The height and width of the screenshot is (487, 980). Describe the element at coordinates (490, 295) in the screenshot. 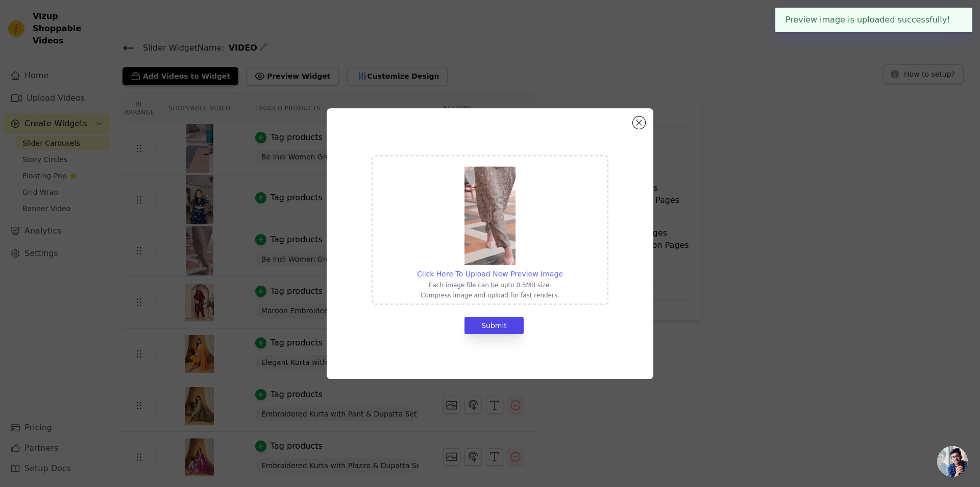

I see `p: Compress image and upload for fast renders.` at that location.